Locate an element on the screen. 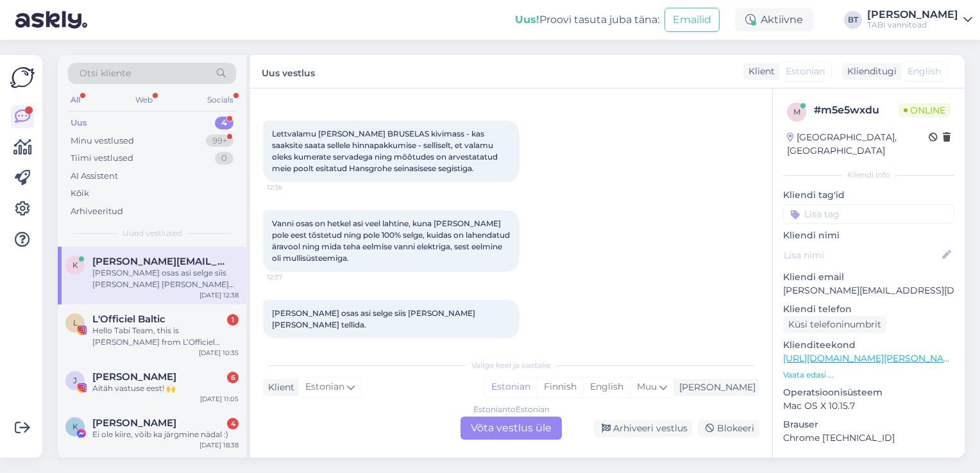 This screenshot has width=980, height=473. span: m is located at coordinates (797, 112).